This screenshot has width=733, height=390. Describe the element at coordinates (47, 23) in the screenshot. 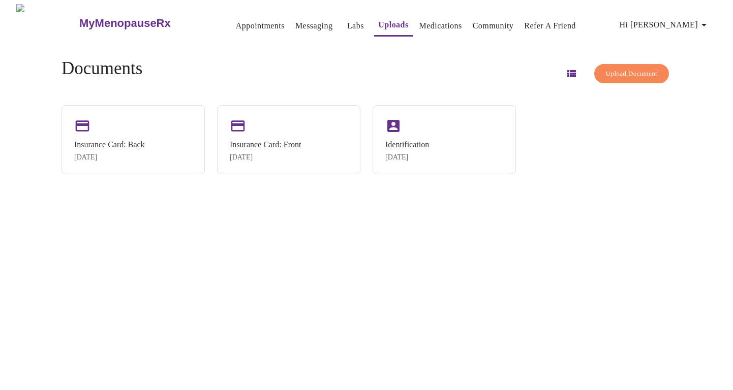

I see `img: MyMenopauseRx Logo` at that location.